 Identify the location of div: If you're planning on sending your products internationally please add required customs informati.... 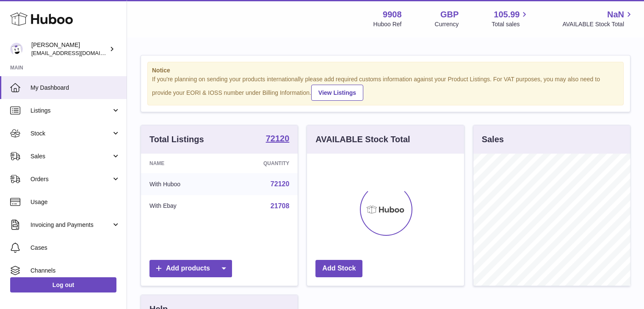
(385, 88).